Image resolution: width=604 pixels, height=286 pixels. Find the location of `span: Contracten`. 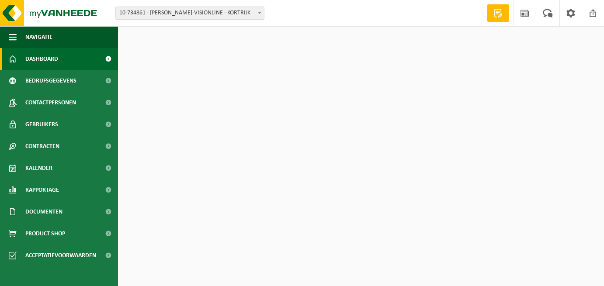

span: Contracten is located at coordinates (42, 146).